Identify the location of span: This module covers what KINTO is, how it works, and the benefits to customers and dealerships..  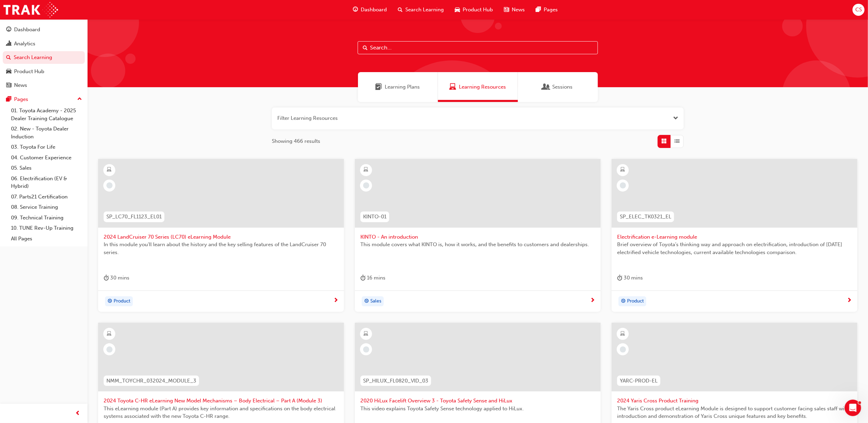
(478, 244).